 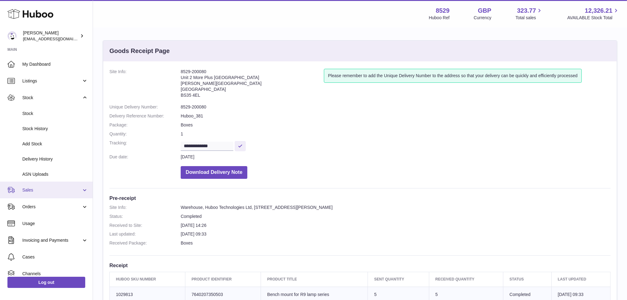 I want to click on span: 12,326.21, so click(x=599, y=11).